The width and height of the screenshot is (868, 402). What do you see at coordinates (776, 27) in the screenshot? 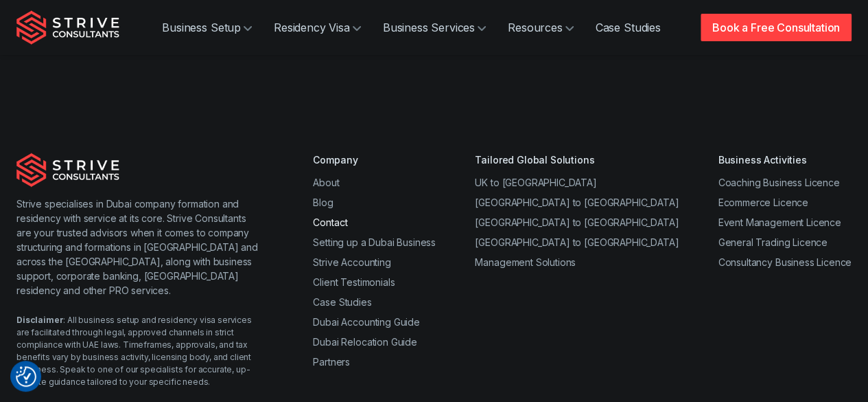
I see `a: Book a Free Consultation` at bounding box center [776, 27].